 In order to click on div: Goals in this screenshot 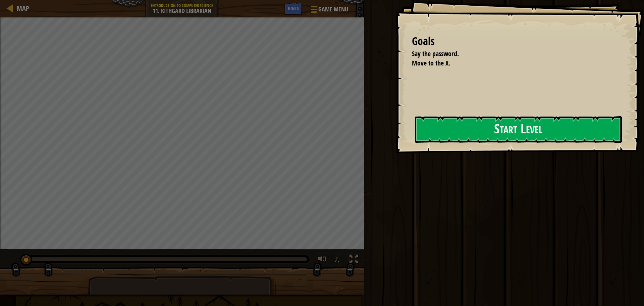, I will do `click(516, 41)`.